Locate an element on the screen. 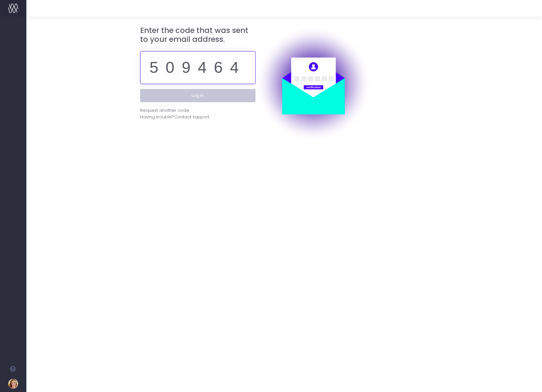 Image resolution: width=542 pixels, height=392 pixels. img: images/default_profile_image.png is located at coordinates (13, 383).